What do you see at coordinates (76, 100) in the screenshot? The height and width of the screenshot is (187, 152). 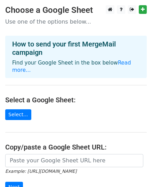 I see `h4: Select a Google Sheet:` at bounding box center [76, 100].